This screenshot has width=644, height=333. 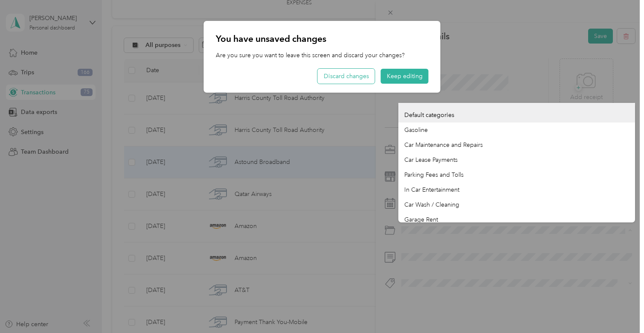 I want to click on span: Car Lease Payments, so click(x=431, y=160).